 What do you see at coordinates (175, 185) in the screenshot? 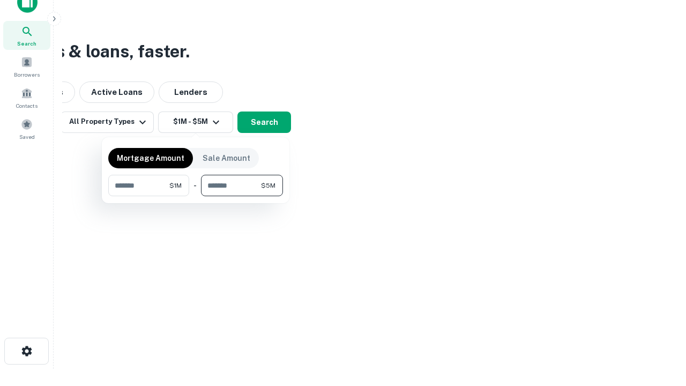
I see `span: $1M` at bounding box center [175, 185].